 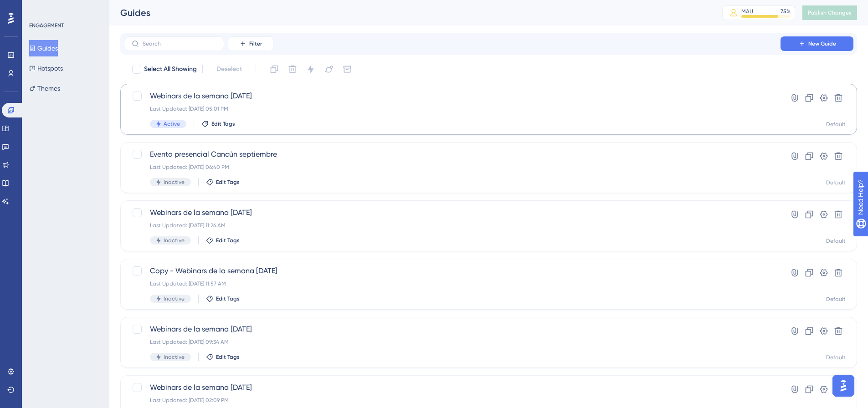 I want to click on span: Need Help?, so click(x=40, y=7).